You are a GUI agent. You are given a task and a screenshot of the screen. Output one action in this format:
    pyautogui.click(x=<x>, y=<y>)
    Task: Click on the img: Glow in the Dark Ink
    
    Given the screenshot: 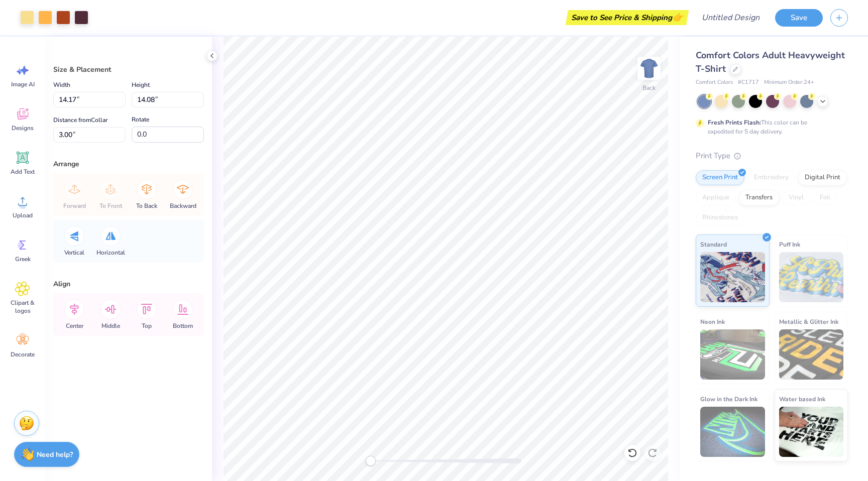 What is the action you would take?
    pyautogui.click(x=732, y=432)
    